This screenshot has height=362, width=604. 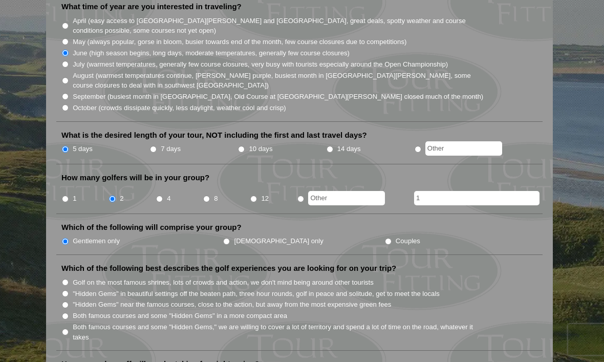 I want to click on label: 7 days, so click(x=170, y=149).